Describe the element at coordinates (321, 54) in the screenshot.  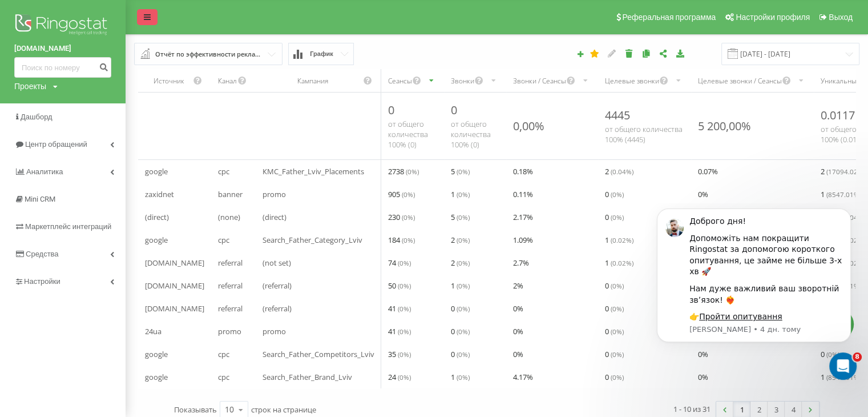
I see `span: График` at that location.